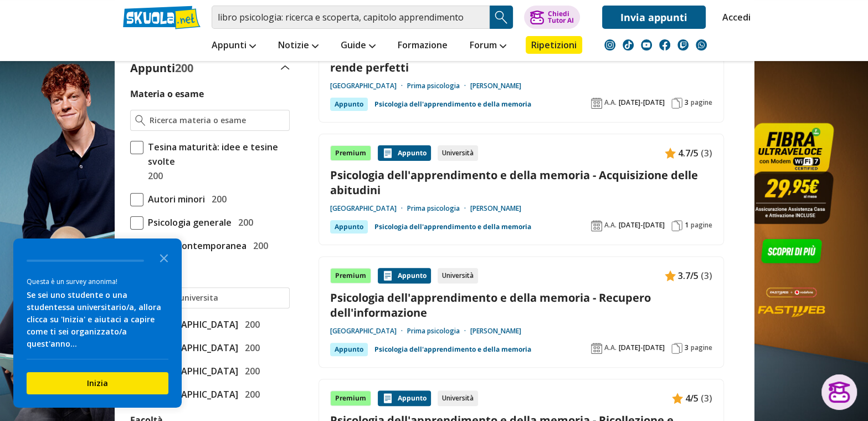 The width and height of the screenshot is (868, 421). I want to click on img: youtube, so click(646, 45).